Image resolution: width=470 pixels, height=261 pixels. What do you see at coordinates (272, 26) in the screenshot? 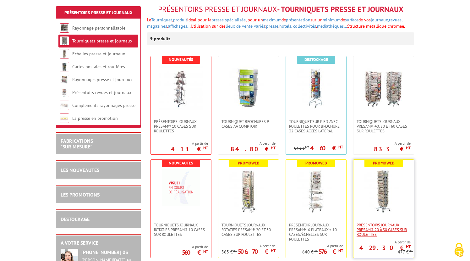
I see `a: presse` at bounding box center [272, 26].